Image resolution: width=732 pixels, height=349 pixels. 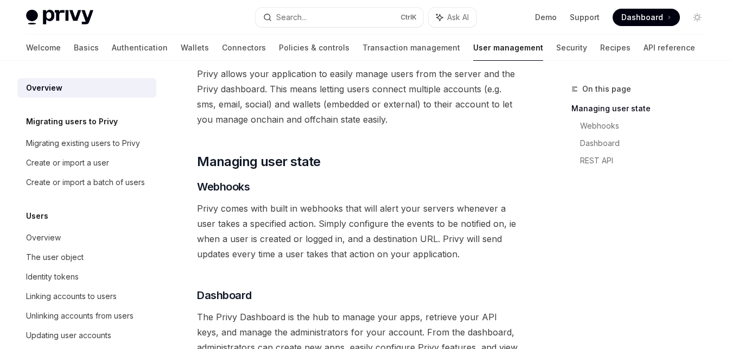 What do you see at coordinates (572, 48) in the screenshot?
I see `a: Security` at bounding box center [572, 48].